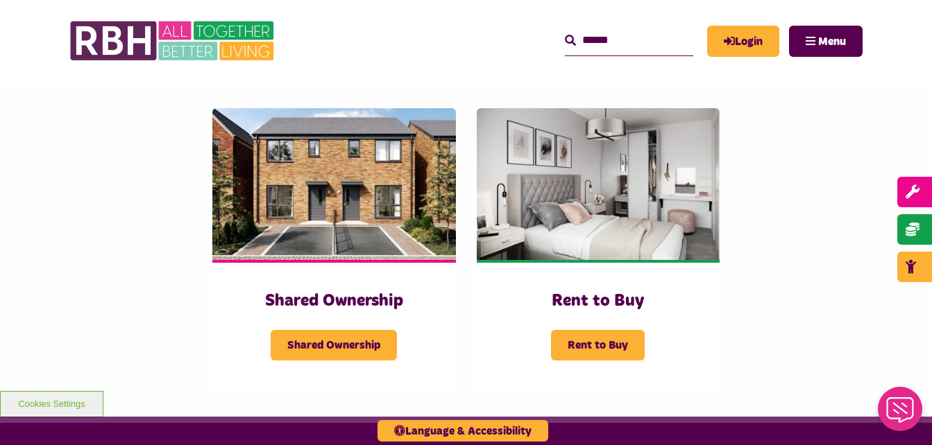 Image resolution: width=932 pixels, height=445 pixels. I want to click on h3: Shared Ownership, so click(334, 301).